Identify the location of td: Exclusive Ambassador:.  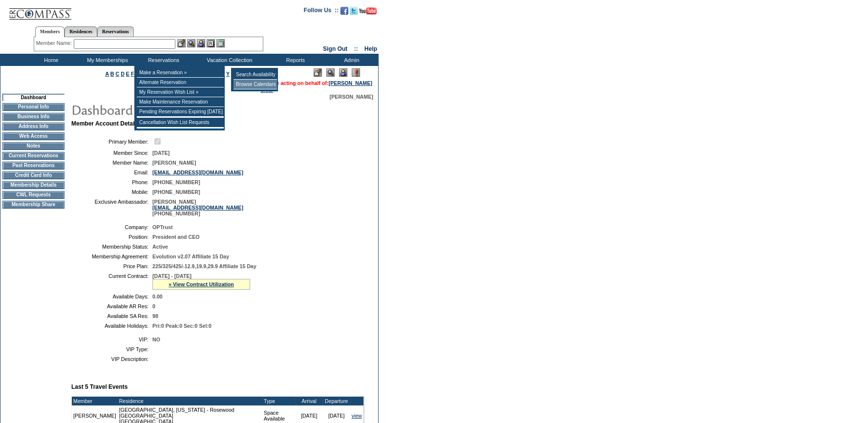
(112, 208).